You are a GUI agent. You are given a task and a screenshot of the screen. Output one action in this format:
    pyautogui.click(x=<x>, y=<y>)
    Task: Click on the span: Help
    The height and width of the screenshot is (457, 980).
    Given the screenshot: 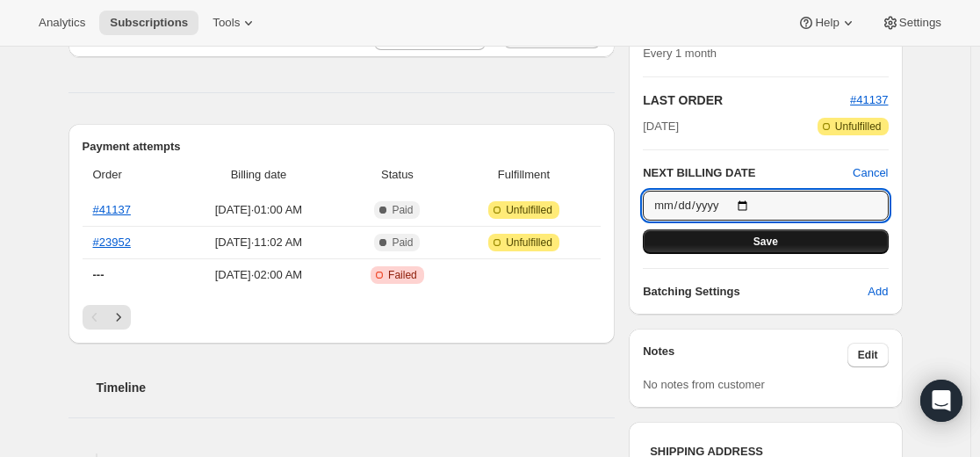 What is the action you would take?
    pyautogui.click(x=826, y=23)
    